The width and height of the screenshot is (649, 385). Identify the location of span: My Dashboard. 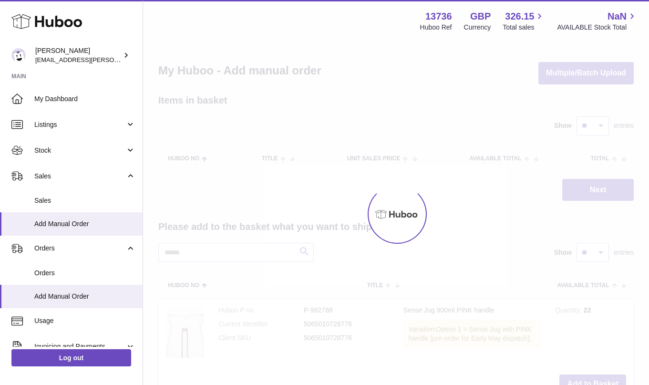
(85, 99).